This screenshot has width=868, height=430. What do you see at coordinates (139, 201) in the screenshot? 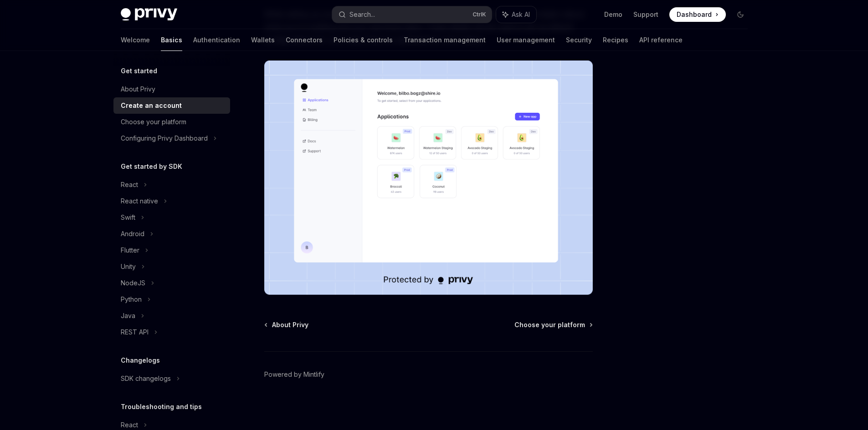
I see `div: React native` at bounding box center [139, 201].